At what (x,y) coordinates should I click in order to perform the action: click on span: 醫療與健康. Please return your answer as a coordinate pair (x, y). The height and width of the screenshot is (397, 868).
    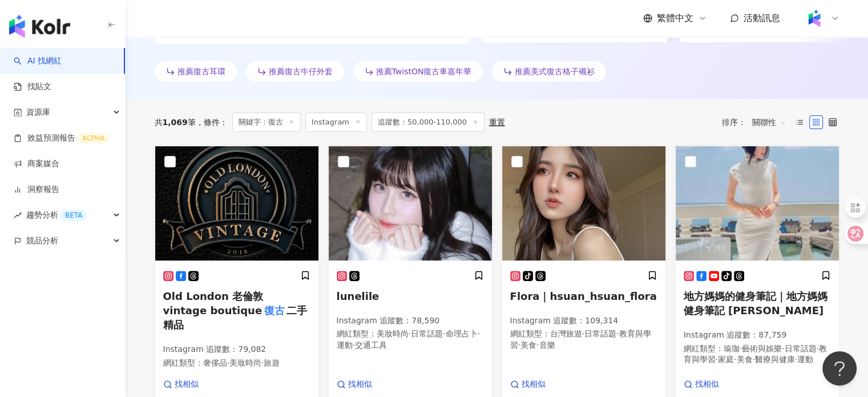
    Looking at the image, I should click on (775, 359).